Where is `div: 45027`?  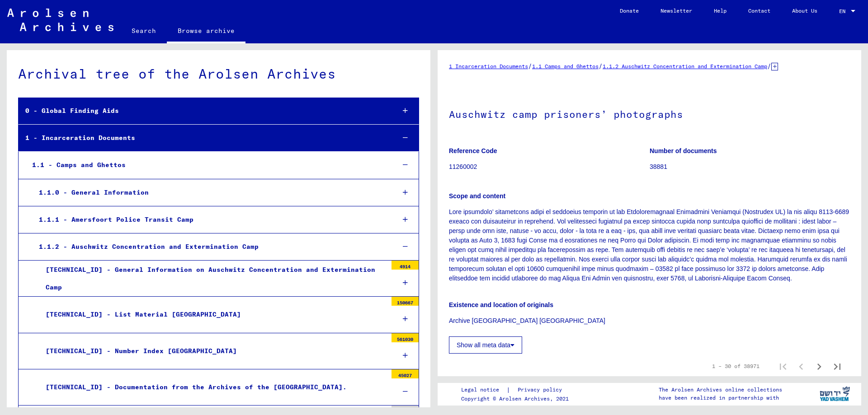
div: 45027 is located at coordinates (405, 374).